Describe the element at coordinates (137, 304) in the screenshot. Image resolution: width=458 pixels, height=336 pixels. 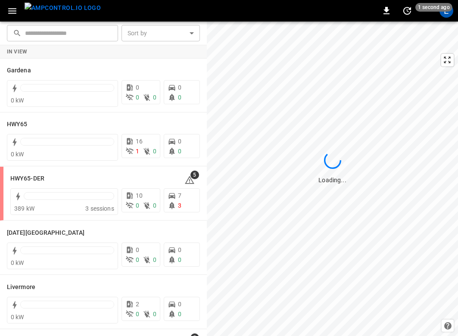
I see `span: 2` at that location.